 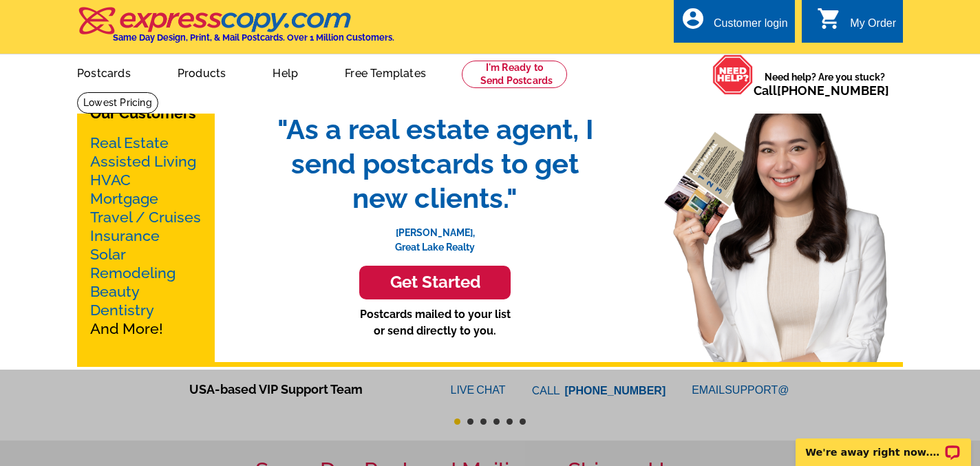 I want to click on a: Mortgage, so click(x=124, y=198).